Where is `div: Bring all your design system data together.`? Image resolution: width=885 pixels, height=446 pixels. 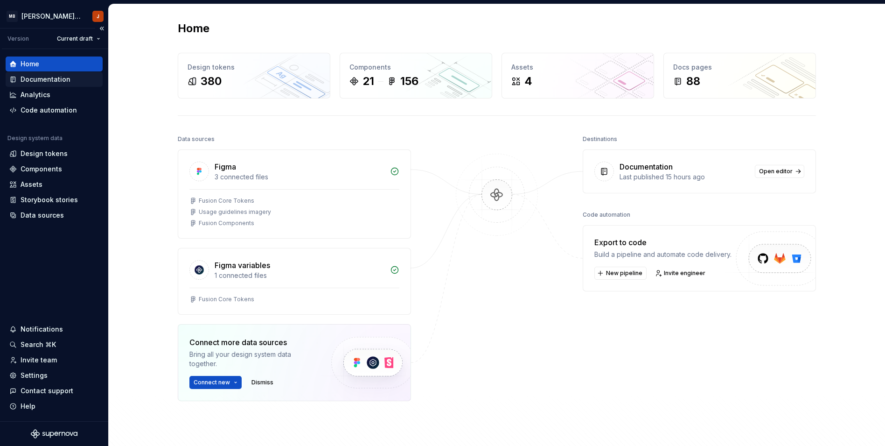
div: Bring all your design system data together. is located at coordinates (252, 359).